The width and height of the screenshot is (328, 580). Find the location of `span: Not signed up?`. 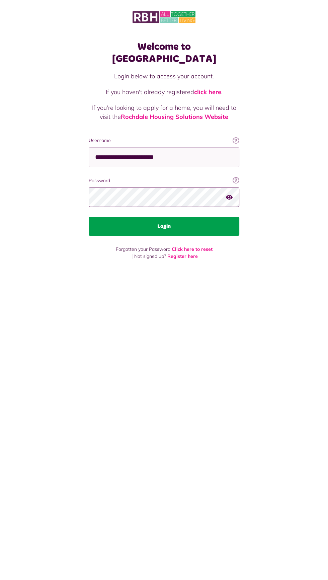

span: Not signed up? is located at coordinates (150, 256).